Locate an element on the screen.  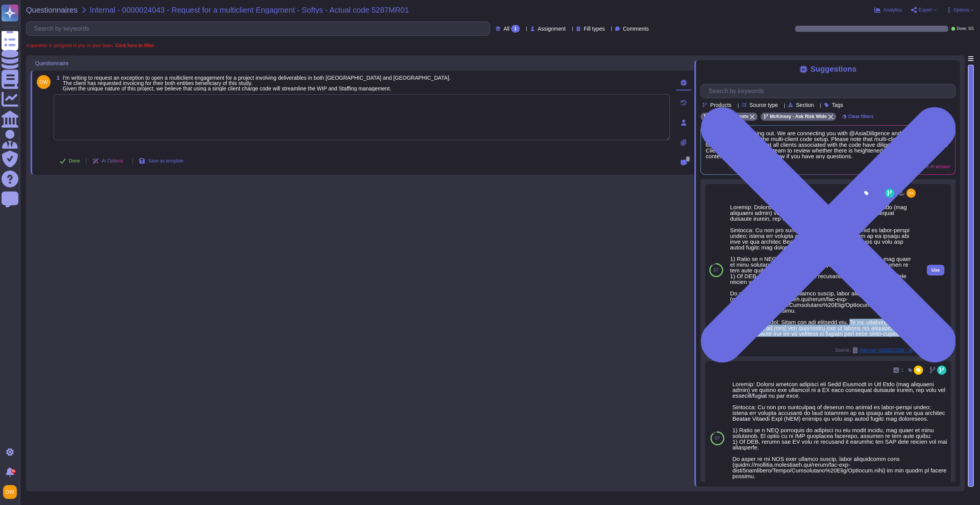
span: Done is located at coordinates (74, 161).